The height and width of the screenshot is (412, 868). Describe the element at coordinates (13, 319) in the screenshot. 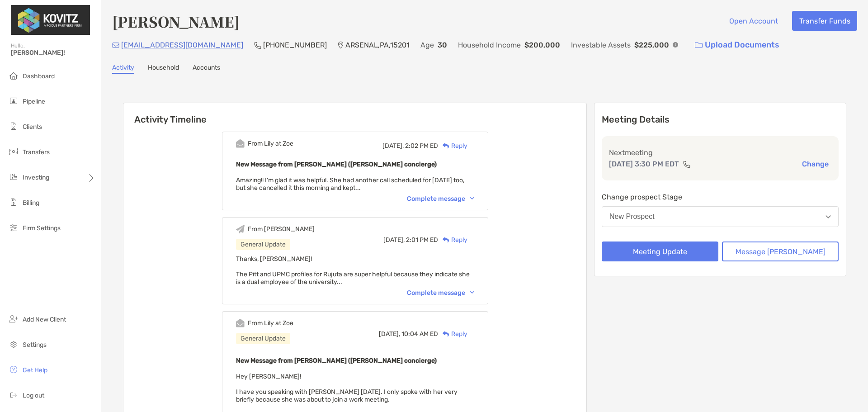

I see `img: add_new_client icon` at that location.